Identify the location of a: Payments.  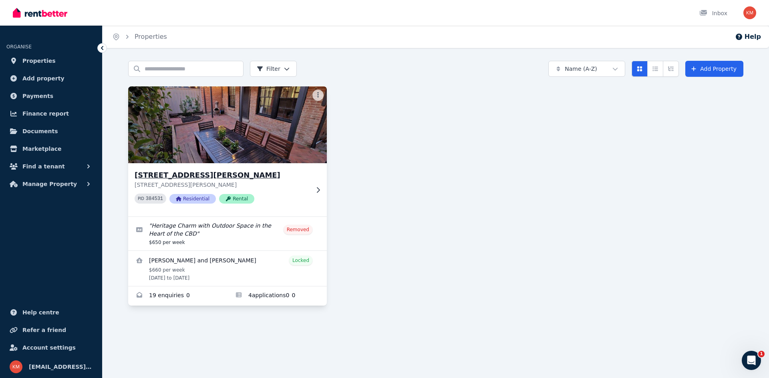
(51, 96).